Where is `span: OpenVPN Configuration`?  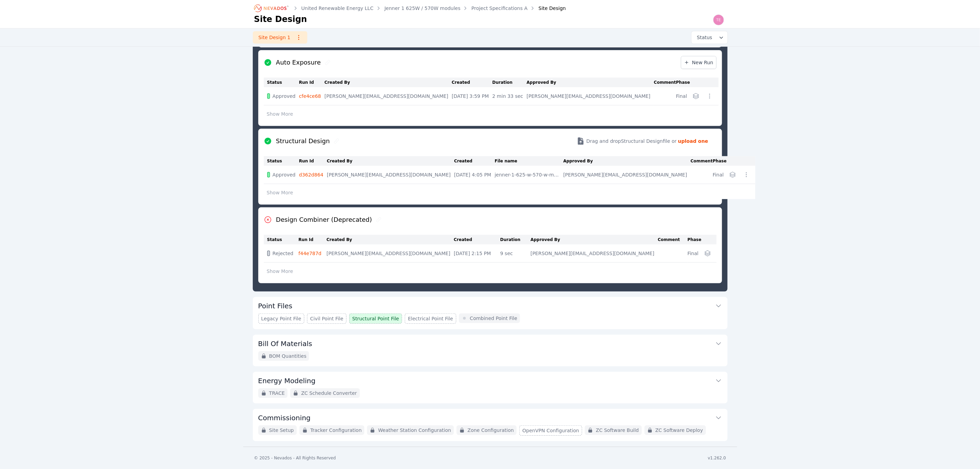
span: OpenVPN Configuration is located at coordinates (551, 430).